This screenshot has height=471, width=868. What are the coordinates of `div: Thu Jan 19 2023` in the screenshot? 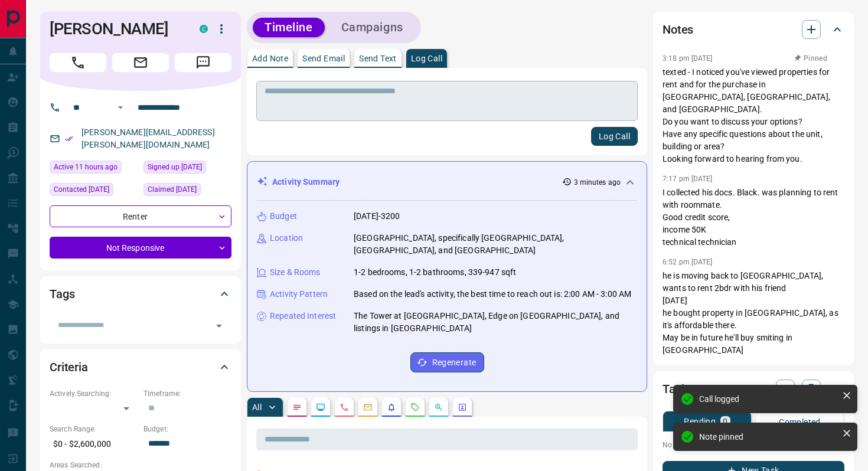 It's located at (93, 192).